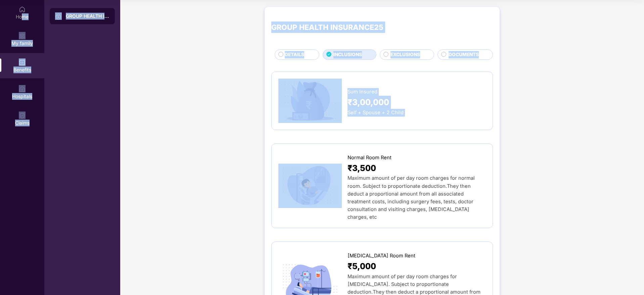 The width and height of the screenshot is (644, 295). I want to click on span: INCLUSIONS, so click(347, 55).